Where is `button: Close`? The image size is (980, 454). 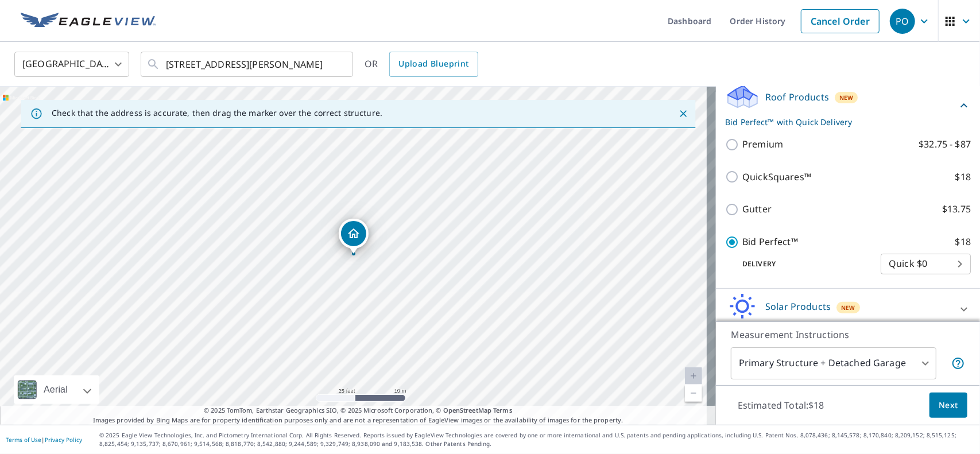
button: Close is located at coordinates (683, 113).